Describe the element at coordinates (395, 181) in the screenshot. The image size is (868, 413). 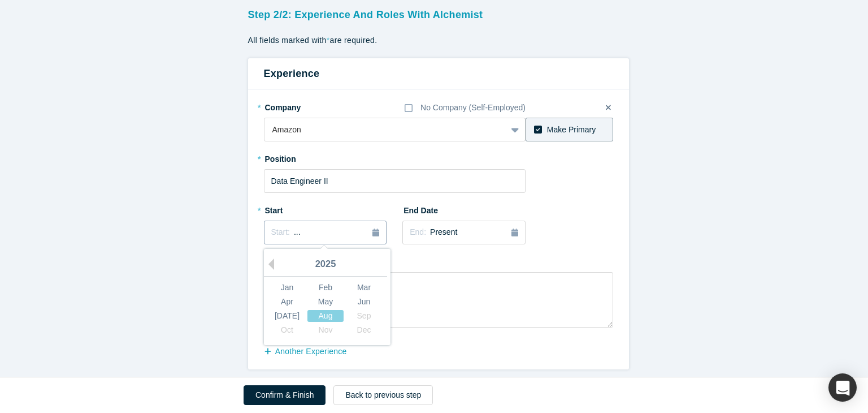
I see `input: Sales Manager` at that location.